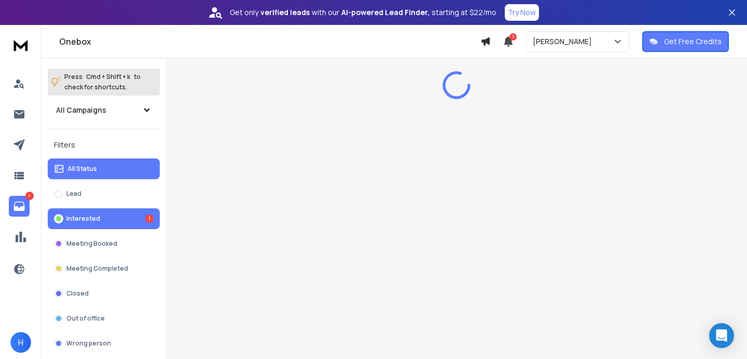 This screenshot has height=359, width=747. What do you see at coordinates (104, 243) in the screenshot?
I see `button: Meeting Booked` at bounding box center [104, 243].